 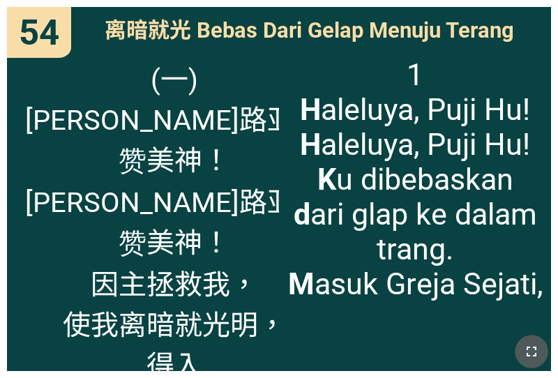 I want to click on span: 离暗就光 Bebas Dari Gelap Menuju Terang, so click(x=309, y=28).